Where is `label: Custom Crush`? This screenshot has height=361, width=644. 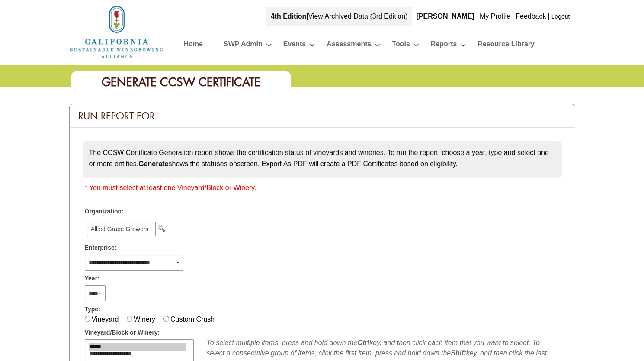
label: Custom Crush is located at coordinates (192, 319).